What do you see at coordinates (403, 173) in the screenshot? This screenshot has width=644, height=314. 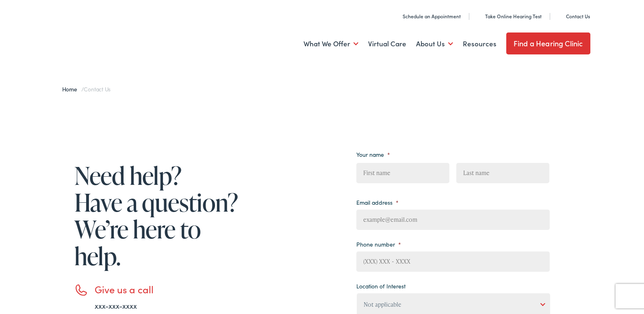 I see `input: First name` at bounding box center [403, 173].